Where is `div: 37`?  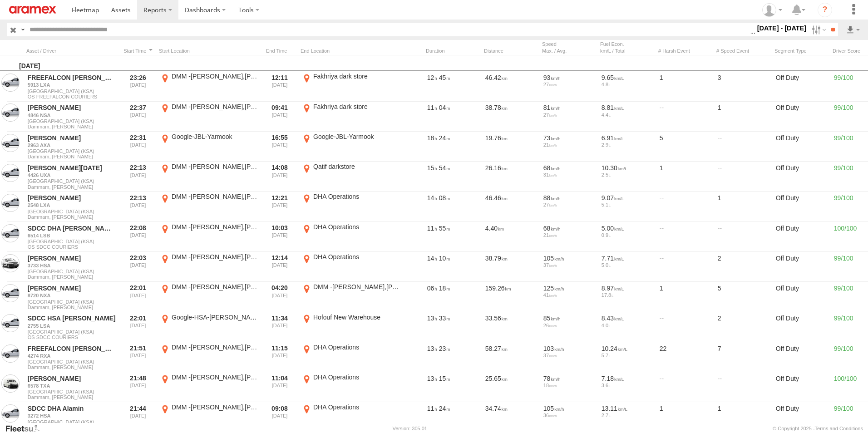
div: 37 is located at coordinates (570, 265).